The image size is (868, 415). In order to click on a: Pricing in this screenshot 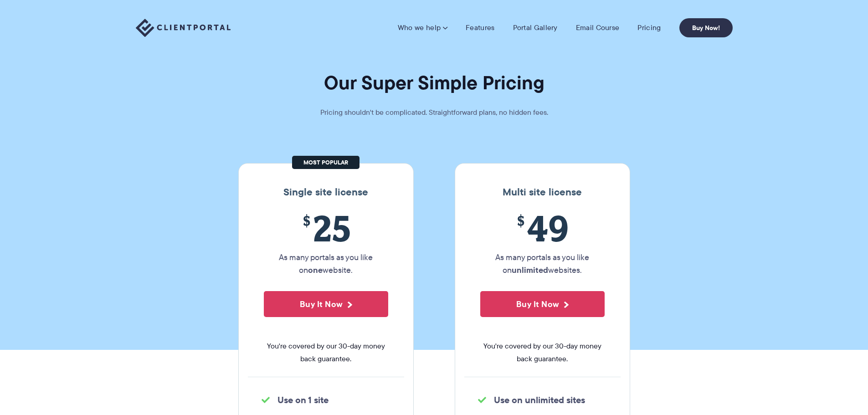, I will do `click(650, 28)`.